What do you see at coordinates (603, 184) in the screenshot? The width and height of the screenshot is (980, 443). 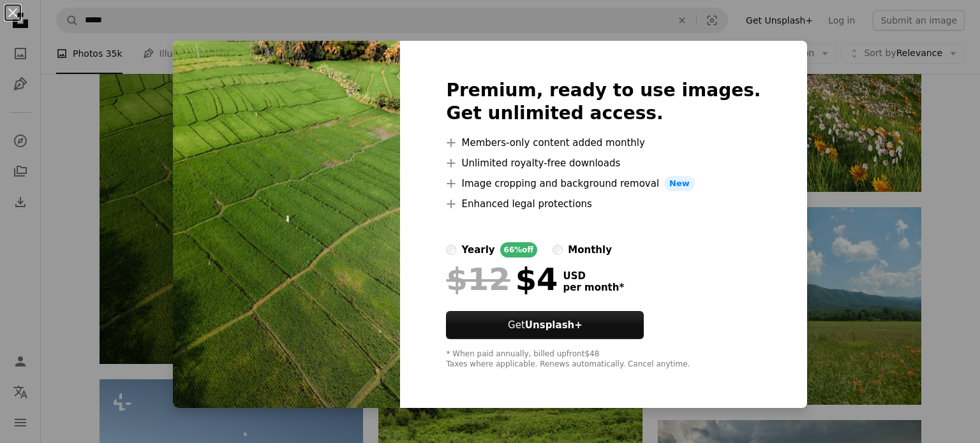 I see `li: Image cropping and background removal` at bounding box center [603, 184].